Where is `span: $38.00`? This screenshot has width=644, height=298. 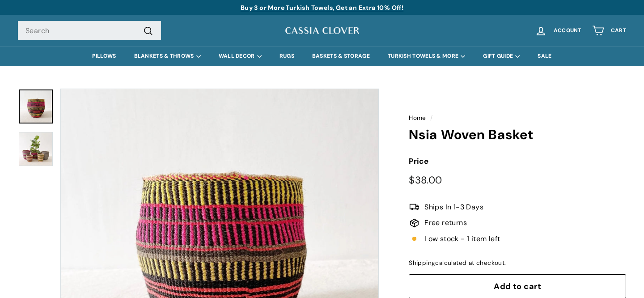 span: $38.00 is located at coordinates (426, 180).